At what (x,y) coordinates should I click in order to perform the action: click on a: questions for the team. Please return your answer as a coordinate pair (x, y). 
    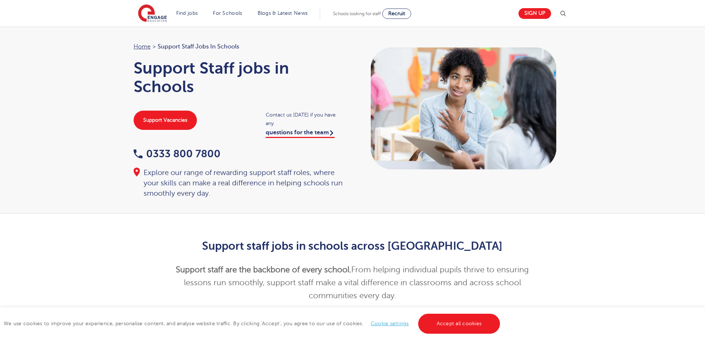
    Looking at the image, I should click on (300, 134).